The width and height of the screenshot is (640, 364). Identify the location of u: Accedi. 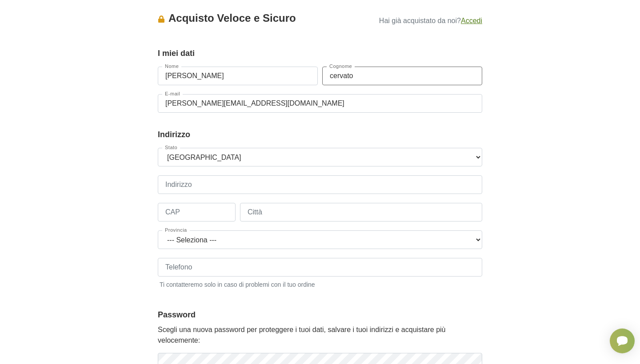
(472, 20).